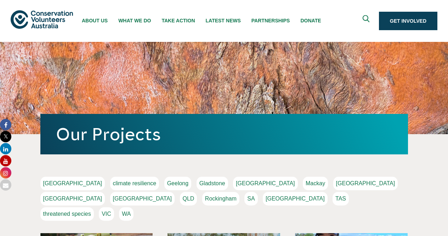 The image size is (448, 236). I want to click on span: Partnerships, so click(271, 21).